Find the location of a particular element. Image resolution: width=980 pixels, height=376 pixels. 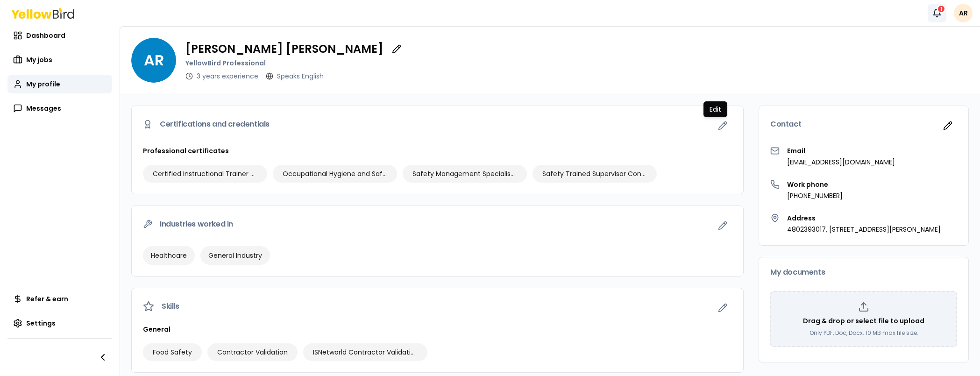

div: Food Safety is located at coordinates (172, 352).